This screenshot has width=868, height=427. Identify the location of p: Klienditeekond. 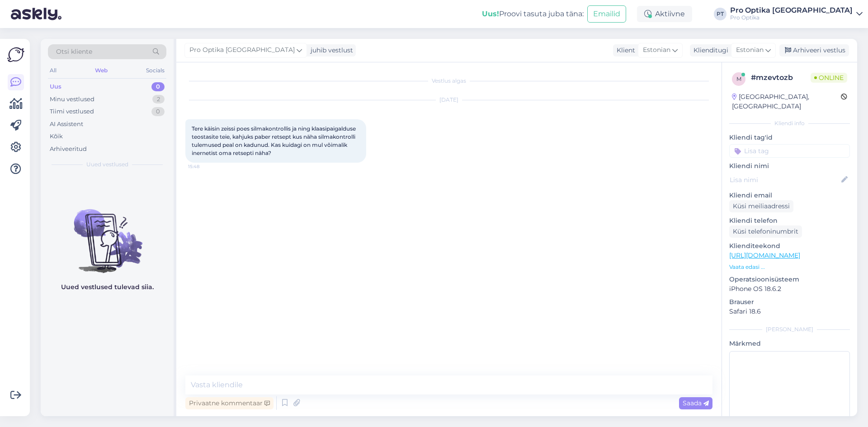
(789, 245).